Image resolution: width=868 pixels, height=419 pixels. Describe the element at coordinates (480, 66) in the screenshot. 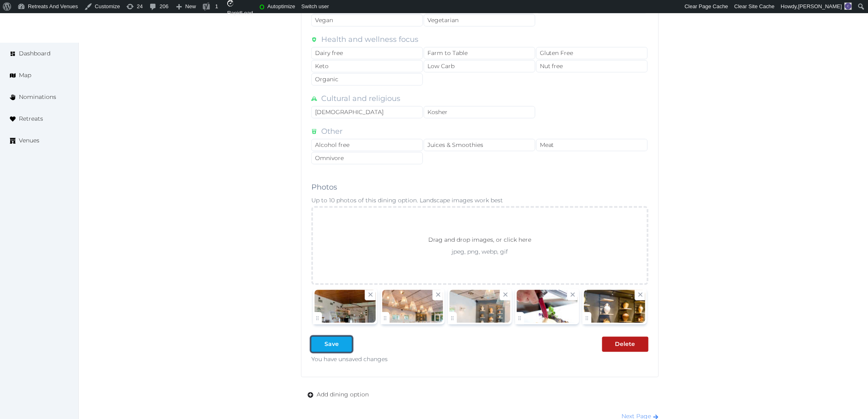

I see `div: Low Carb` at that location.